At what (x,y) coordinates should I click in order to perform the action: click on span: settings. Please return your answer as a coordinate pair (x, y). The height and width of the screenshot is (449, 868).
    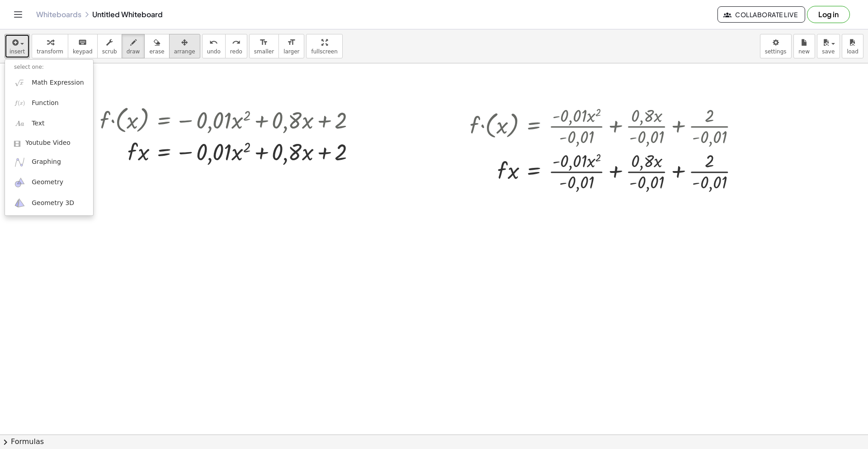
    Looking at the image, I should click on (776, 52).